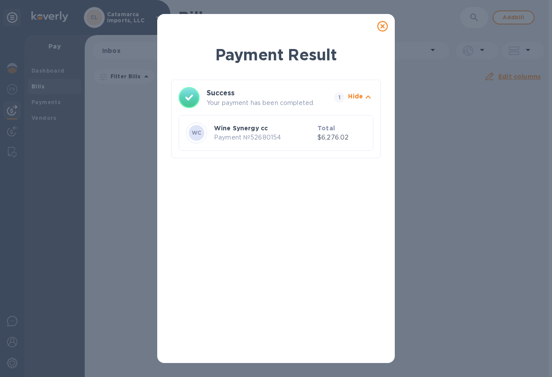  I want to click on p: Wine Synergy cc, so click(264, 128).